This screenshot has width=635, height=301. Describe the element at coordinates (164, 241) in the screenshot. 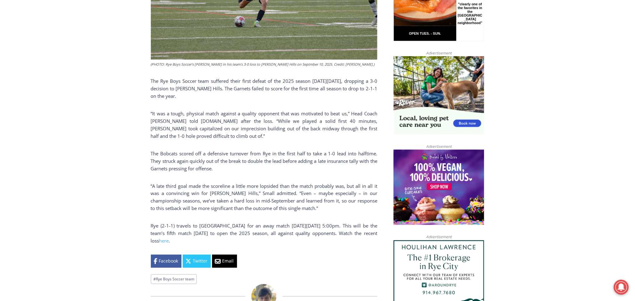

I see `a: here` at that location.